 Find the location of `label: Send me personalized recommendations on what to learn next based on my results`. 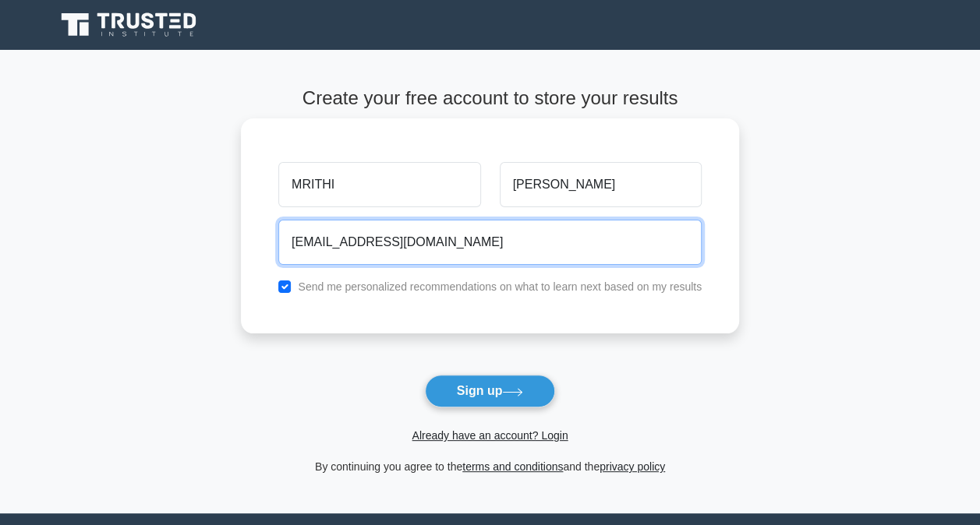

label: Send me personalized recommendations on what to learn next based on my results is located at coordinates (500, 287).